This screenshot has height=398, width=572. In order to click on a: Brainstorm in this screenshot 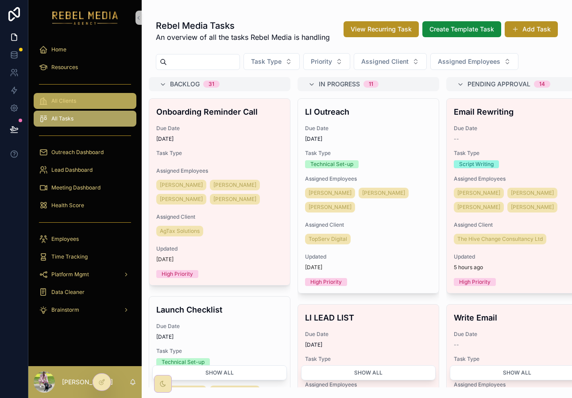, I will do `click(85, 310)`.